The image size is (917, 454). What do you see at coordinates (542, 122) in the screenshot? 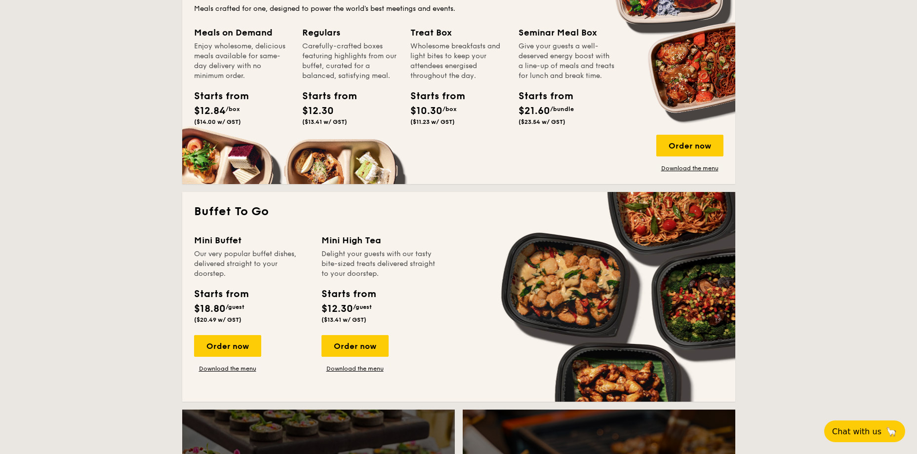
I see `span: ($23.54 w/ GST)` at bounding box center [542, 122].